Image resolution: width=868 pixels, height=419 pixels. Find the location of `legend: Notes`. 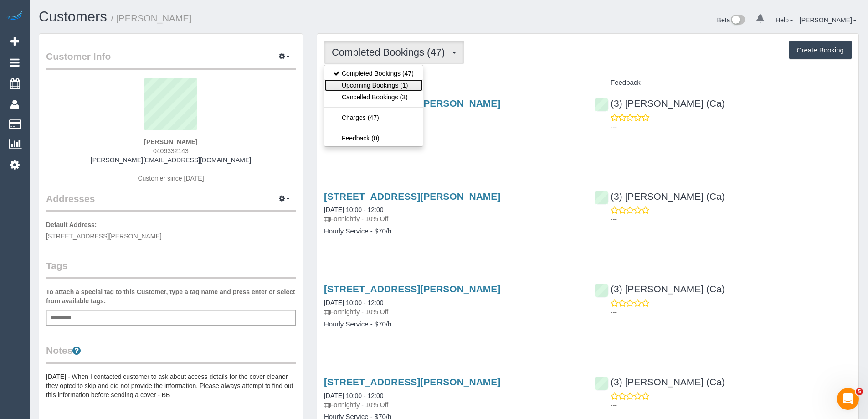

legend: Notes is located at coordinates (171, 354).